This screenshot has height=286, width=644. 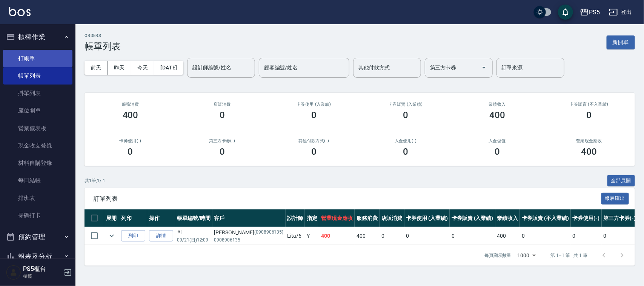 I want to click on a: 座位開單, so click(x=38, y=110).